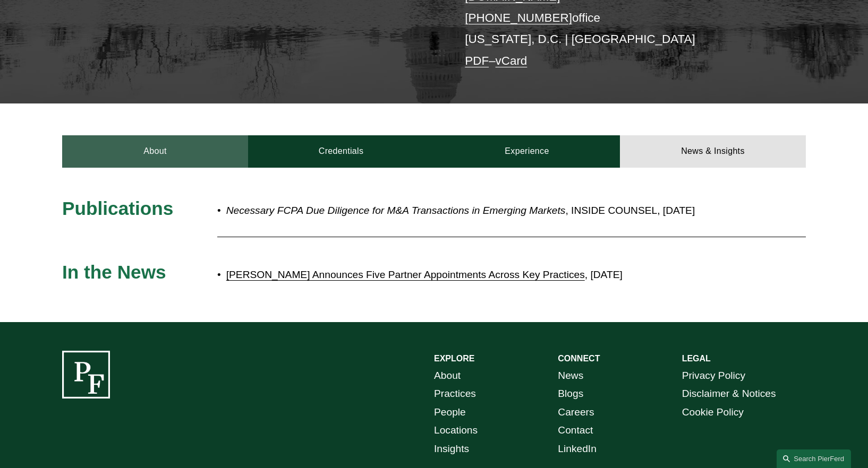 Image resolution: width=868 pixels, height=468 pixels. What do you see at coordinates (696, 358) in the screenshot?
I see `strong: LEGAL` at bounding box center [696, 358].